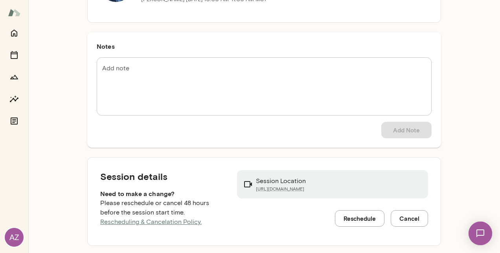 The image size is (500, 253). Describe the element at coordinates (264, 46) in the screenshot. I see `h6: Notes` at that location.